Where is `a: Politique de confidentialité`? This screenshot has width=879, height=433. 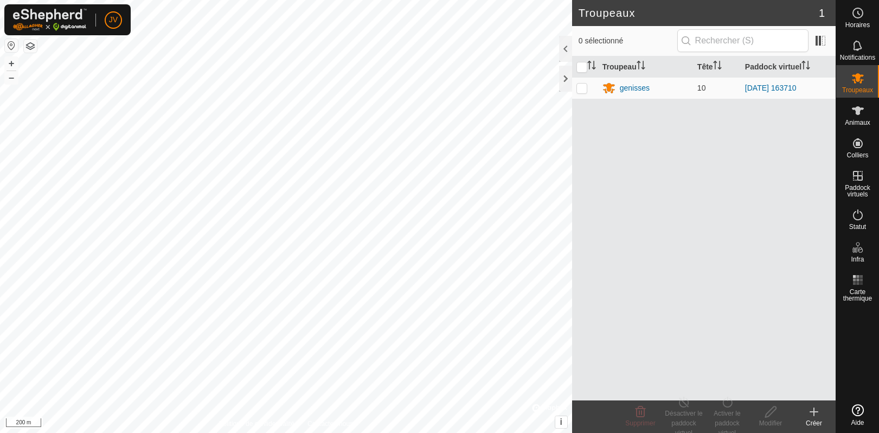 a: Politique de confidentialité is located at coordinates (256, 423).